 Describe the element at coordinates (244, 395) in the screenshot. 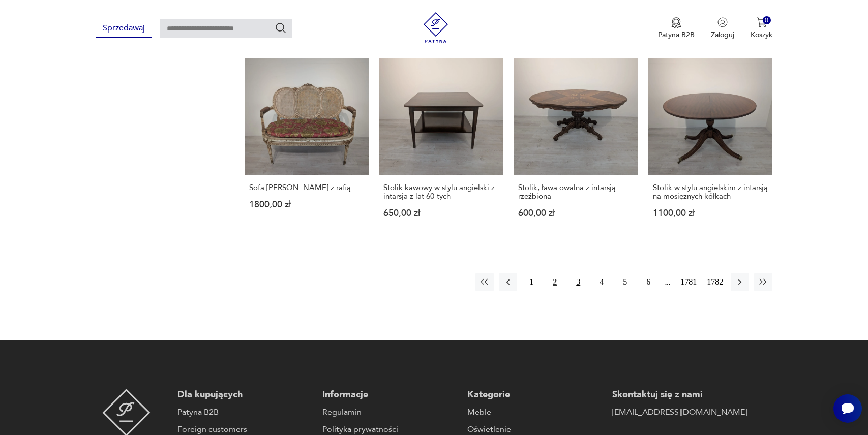

I see `p: Dla kupujących` at that location.